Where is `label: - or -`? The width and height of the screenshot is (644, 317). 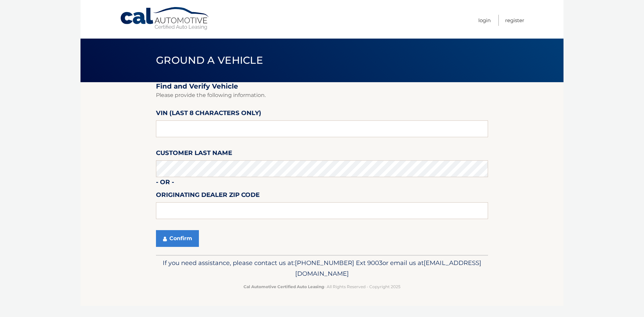 label: - or - is located at coordinates (165, 184).